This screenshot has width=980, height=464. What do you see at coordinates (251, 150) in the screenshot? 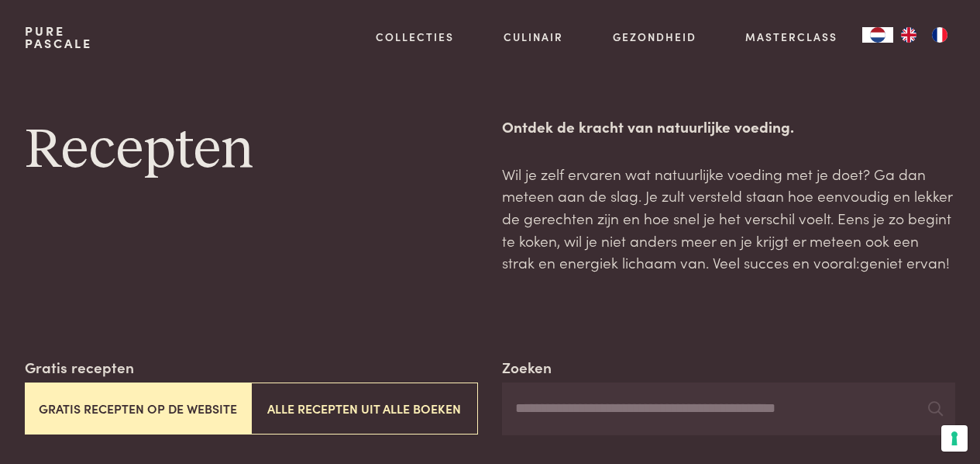
I see `h1: Recepten` at bounding box center [251, 150].